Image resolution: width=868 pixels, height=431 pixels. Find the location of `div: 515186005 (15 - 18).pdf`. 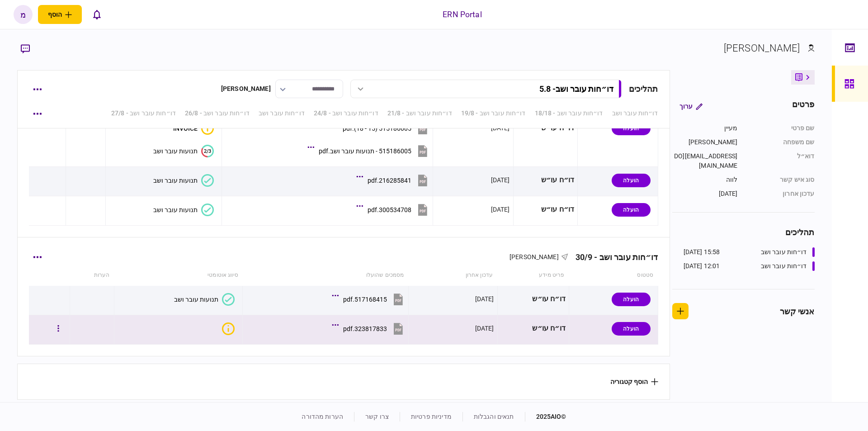

div: 515186005 (15 - 18).pdf is located at coordinates (377, 128).